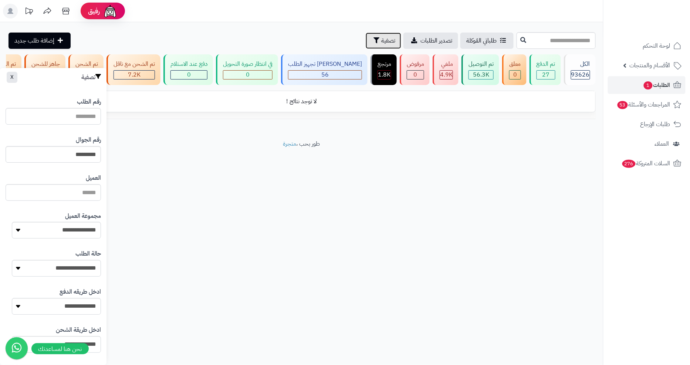 This screenshot has height=365, width=690. What do you see at coordinates (647, 124) in the screenshot?
I see `a: طلبات الإرجاع` at bounding box center [647, 124].